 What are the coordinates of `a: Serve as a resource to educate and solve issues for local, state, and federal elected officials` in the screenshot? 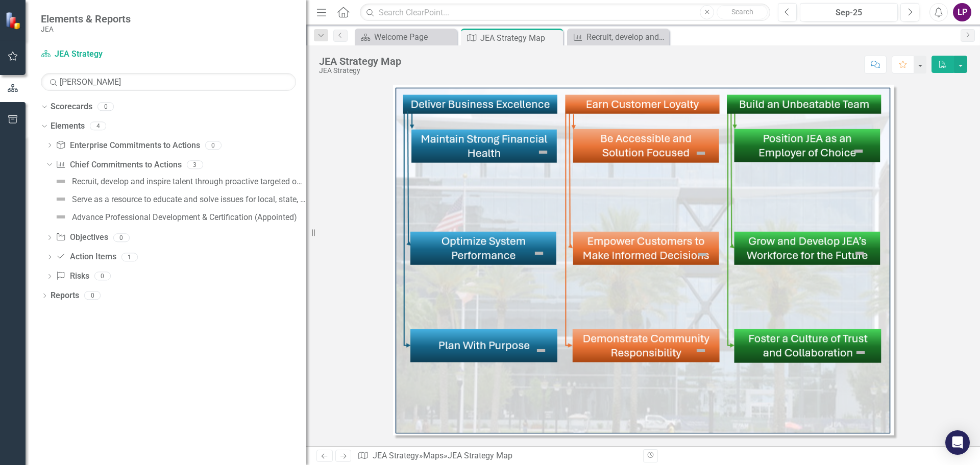 It's located at (179, 199).